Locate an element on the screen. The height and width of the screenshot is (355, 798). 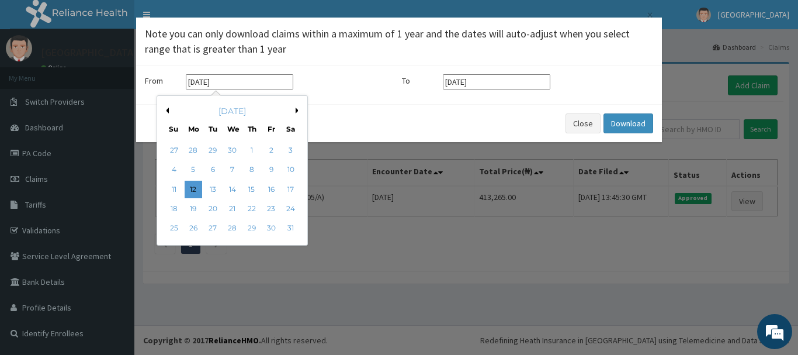
div: Mo is located at coordinates (193, 129).